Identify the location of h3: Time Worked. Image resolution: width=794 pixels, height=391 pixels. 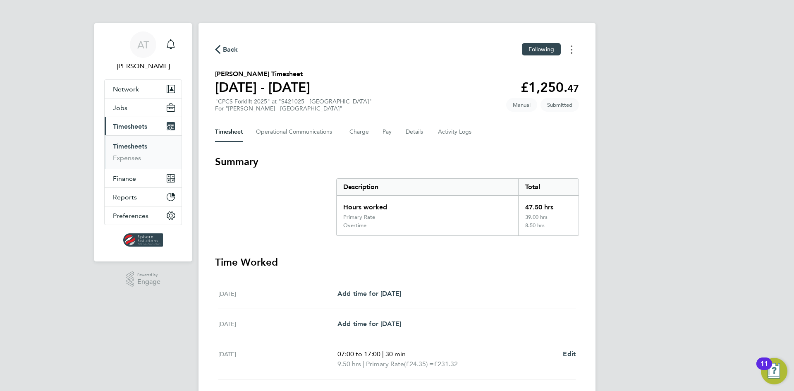
(397, 262).